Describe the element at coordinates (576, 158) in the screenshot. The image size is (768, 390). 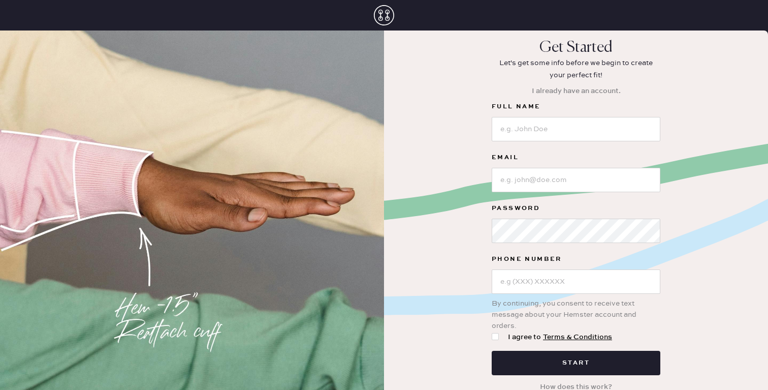
I see `label: Email` at that location.